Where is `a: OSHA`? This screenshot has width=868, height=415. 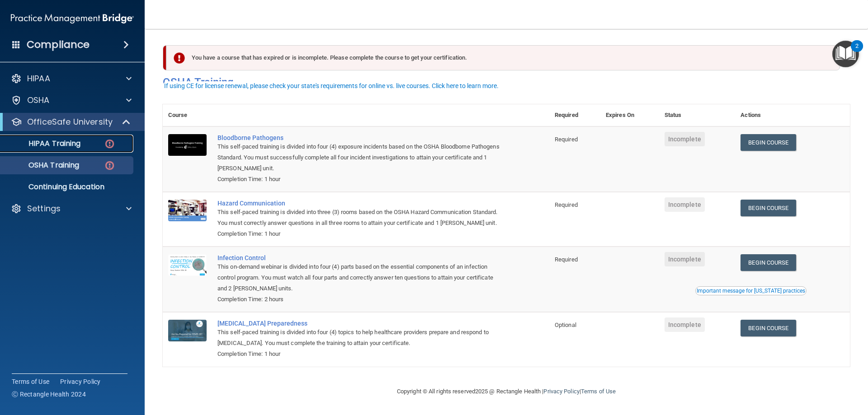 a: OSHA is located at coordinates (71, 100).